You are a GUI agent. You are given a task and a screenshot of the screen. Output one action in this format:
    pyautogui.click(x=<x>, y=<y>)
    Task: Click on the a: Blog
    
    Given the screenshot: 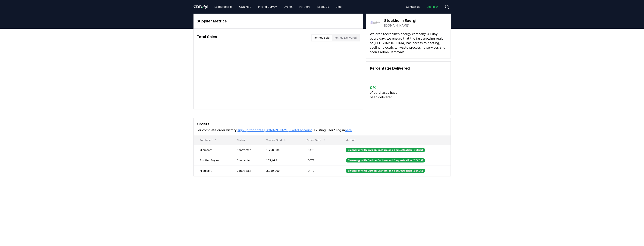 What is the action you would take?
    pyautogui.click(x=339, y=7)
    